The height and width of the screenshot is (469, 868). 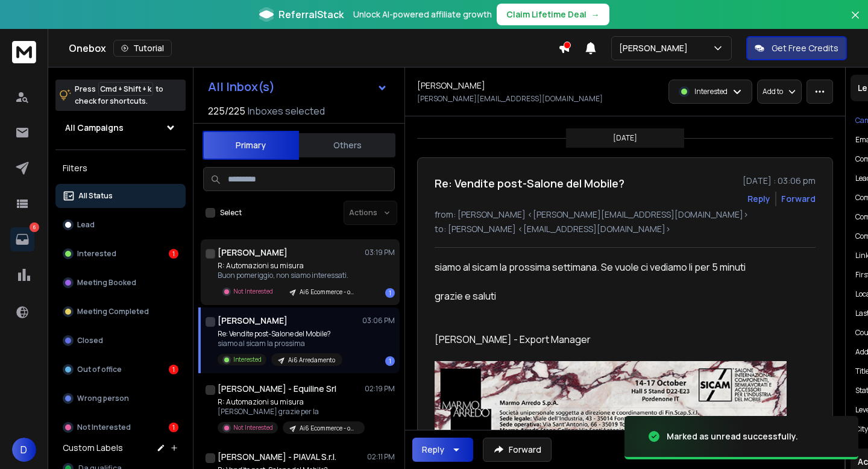 What do you see at coordinates (798, 199) in the screenshot?
I see `div: Forward` at bounding box center [798, 199].